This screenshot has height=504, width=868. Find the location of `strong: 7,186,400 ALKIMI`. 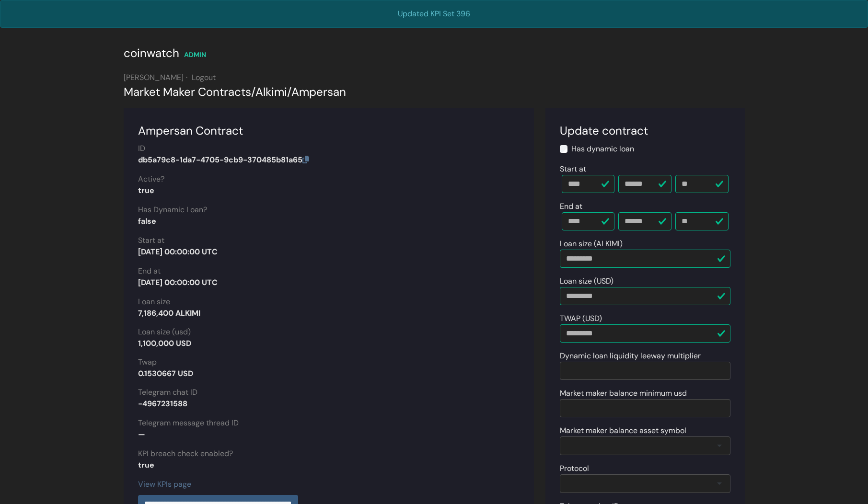

strong: 7,186,400 ALKIMI is located at coordinates (169, 313).